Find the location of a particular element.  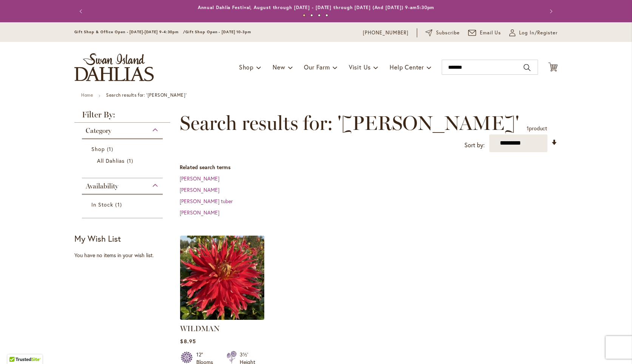

dt: Related search terms is located at coordinates (369, 167).